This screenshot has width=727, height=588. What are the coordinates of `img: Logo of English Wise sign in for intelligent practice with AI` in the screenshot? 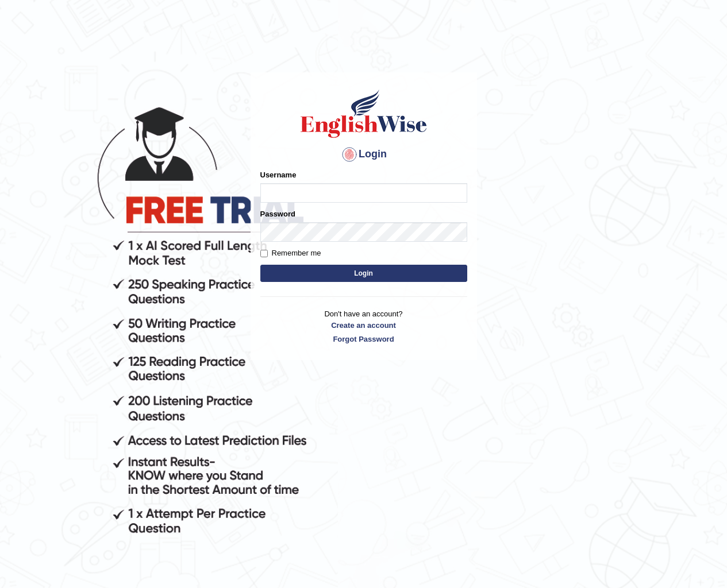 It's located at (364, 113).